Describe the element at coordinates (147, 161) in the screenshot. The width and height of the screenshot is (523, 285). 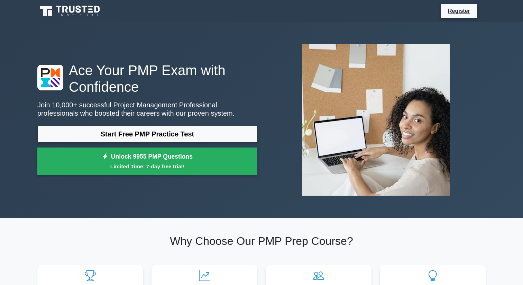
I see `a: Unlock 9955 PMP QuestionsLimited Time: 7-day free trial!` at that location.